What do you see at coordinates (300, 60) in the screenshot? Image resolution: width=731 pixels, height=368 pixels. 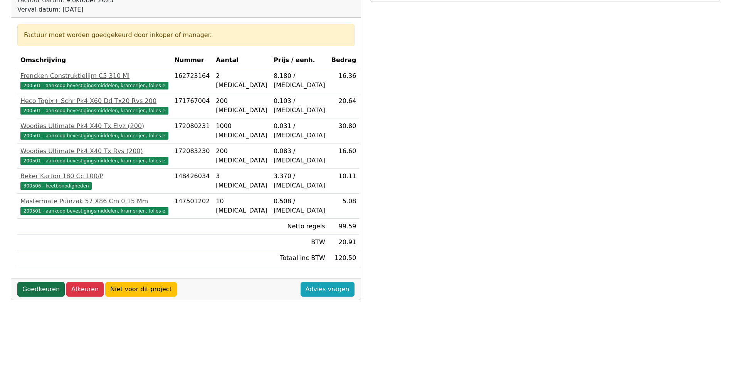 I see `th: Prijs / eenh.` at bounding box center [300, 60].